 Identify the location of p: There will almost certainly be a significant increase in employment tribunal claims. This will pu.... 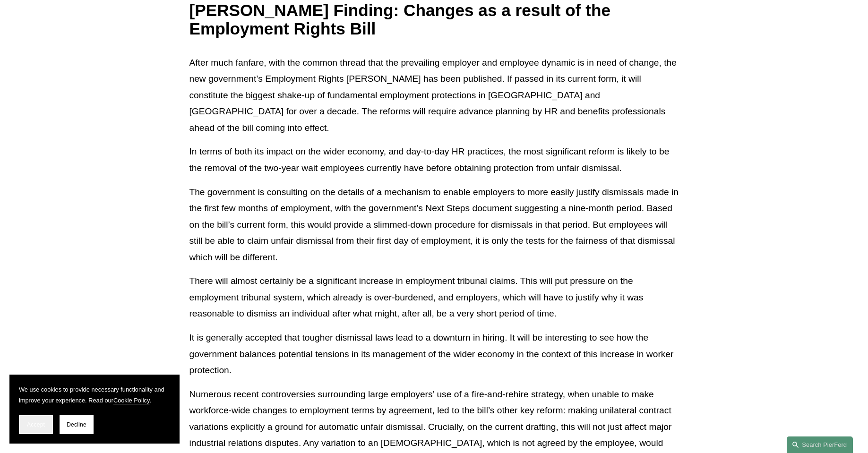
(434, 297).